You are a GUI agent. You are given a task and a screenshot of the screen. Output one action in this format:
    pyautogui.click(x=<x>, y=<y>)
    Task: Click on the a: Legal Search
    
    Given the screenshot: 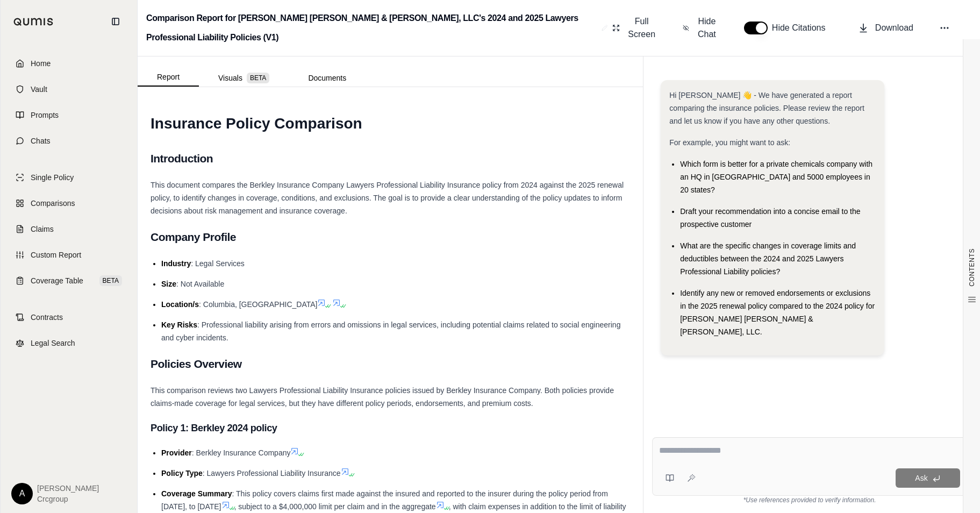 What is the action you would take?
    pyautogui.click(x=69, y=343)
    